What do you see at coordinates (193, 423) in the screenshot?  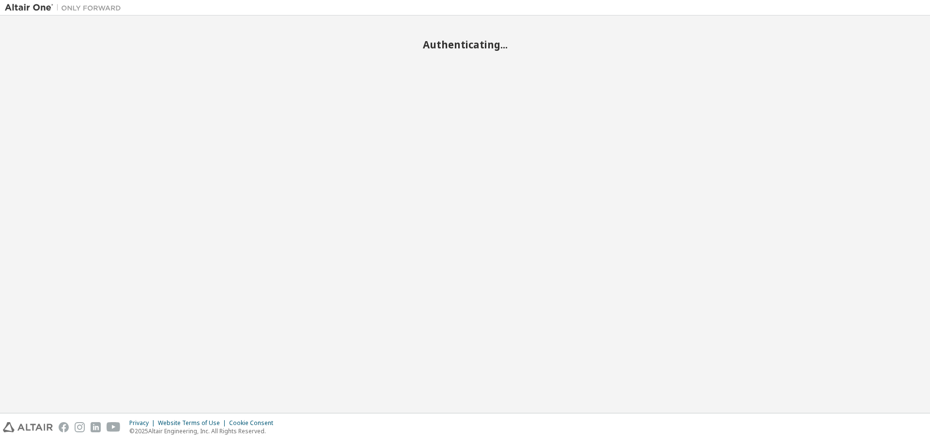 I see `div: Website Terms of Use` at bounding box center [193, 423].